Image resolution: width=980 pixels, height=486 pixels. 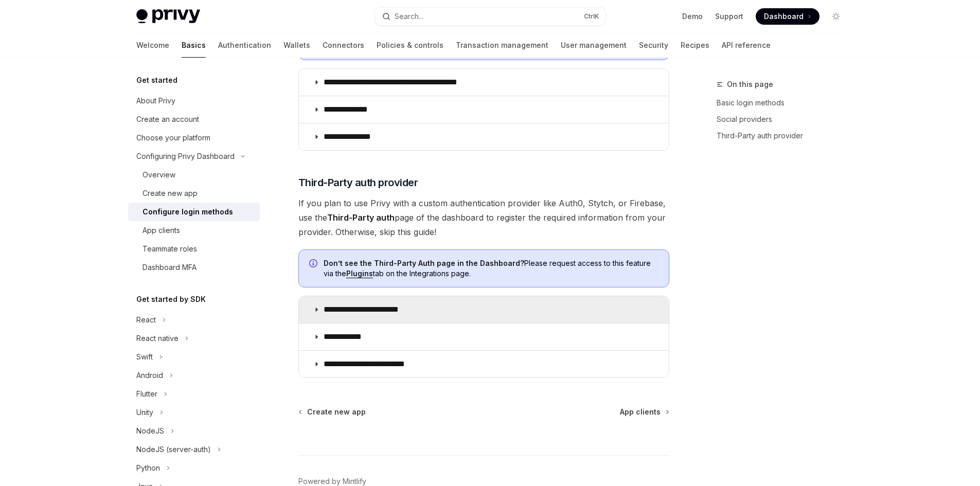 I want to click on a: About Privy, so click(x=194, y=101).